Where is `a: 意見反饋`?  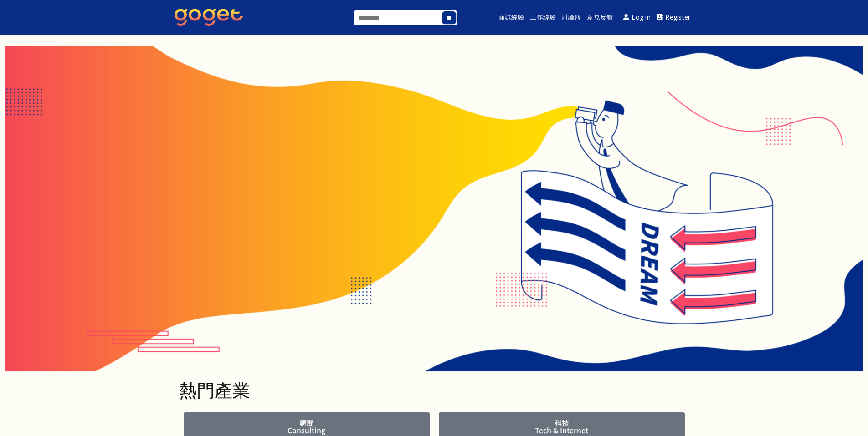 a: 意見反饋 is located at coordinates (600, 17).